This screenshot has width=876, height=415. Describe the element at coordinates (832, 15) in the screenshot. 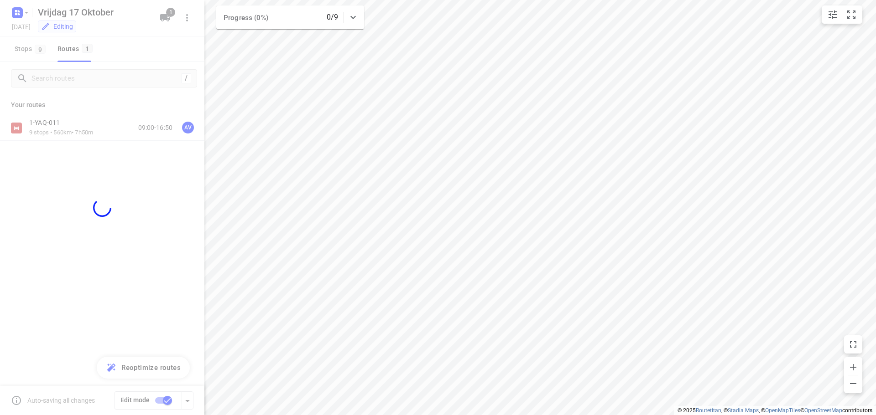

I see `button: Map settings` at that location.